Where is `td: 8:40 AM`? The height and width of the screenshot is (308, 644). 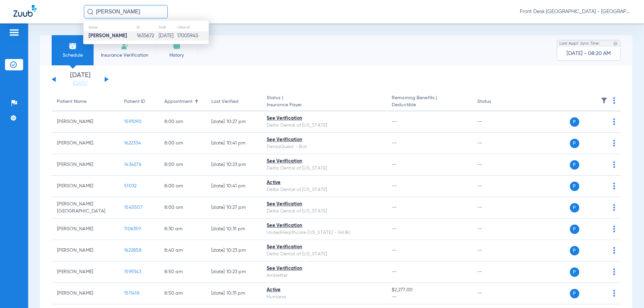 td: 8:40 AM is located at coordinates (183, 251).